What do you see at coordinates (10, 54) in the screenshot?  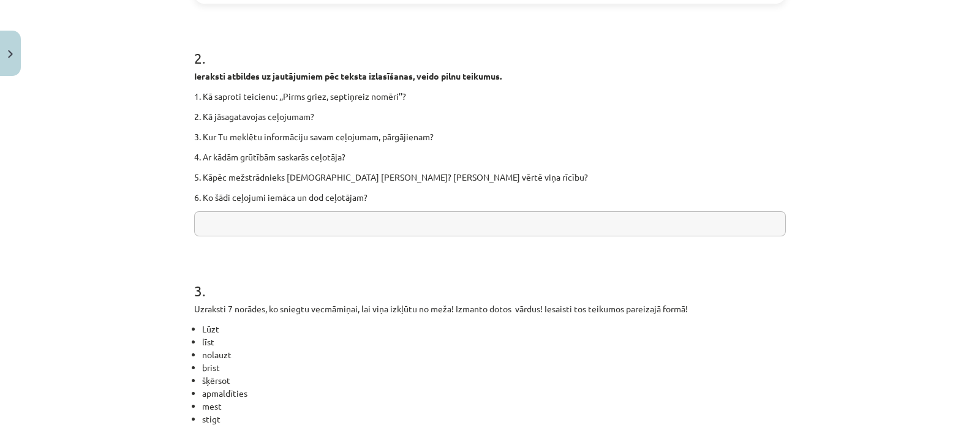 I see `img: icon-close-lesson-0947bae3869378f0d4975bcd49f059093ad1ed9edebbc8119c70593378902aed.svg` at bounding box center [10, 54].